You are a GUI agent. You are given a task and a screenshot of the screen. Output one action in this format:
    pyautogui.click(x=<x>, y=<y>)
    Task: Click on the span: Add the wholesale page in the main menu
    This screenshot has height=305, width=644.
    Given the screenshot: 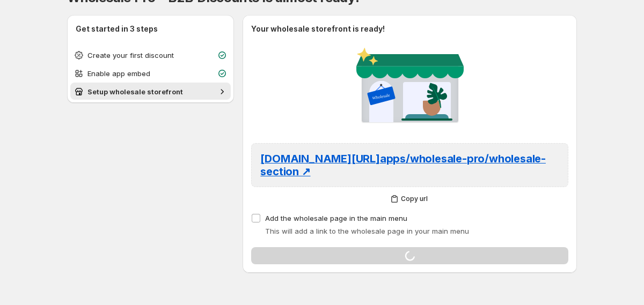 What is the action you would take?
    pyautogui.click(x=336, y=218)
    